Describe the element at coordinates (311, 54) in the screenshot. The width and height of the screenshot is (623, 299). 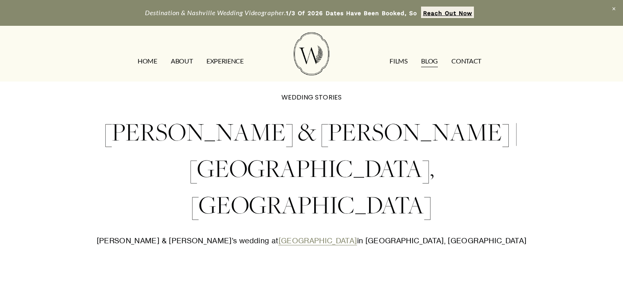
I see `img: Wild Fern Weddings` at that location.